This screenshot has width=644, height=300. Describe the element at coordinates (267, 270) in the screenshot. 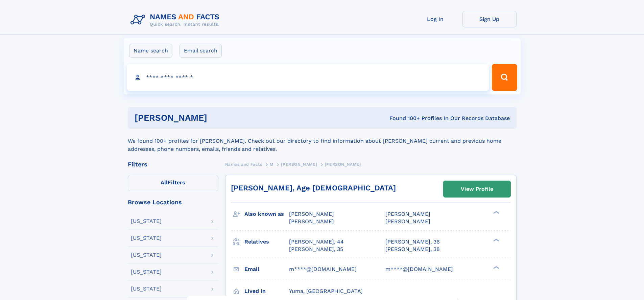

I see `h3: Email` at that location.